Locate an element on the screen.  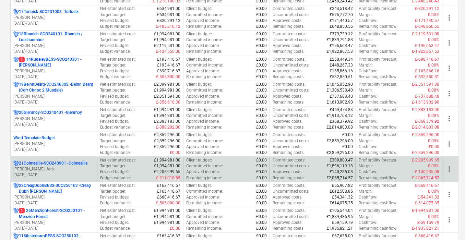
p: £-698,716.67 is located at coordinates (427, 59).